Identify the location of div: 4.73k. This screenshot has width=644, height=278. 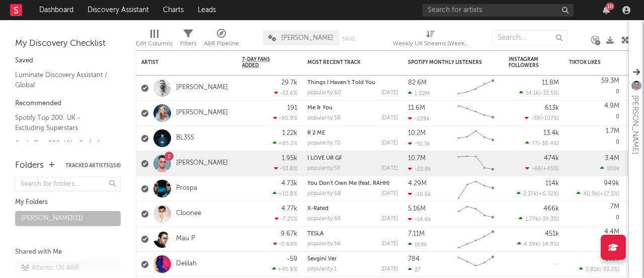
(289, 183).